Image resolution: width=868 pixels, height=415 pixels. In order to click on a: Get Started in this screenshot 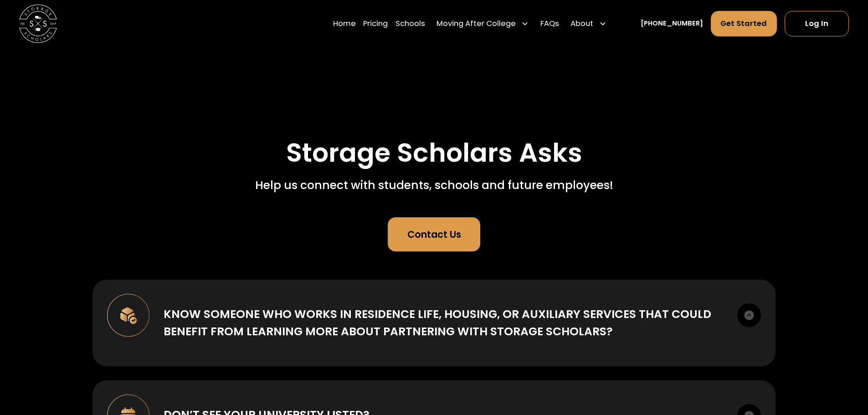, I will do `click(744, 24)`.